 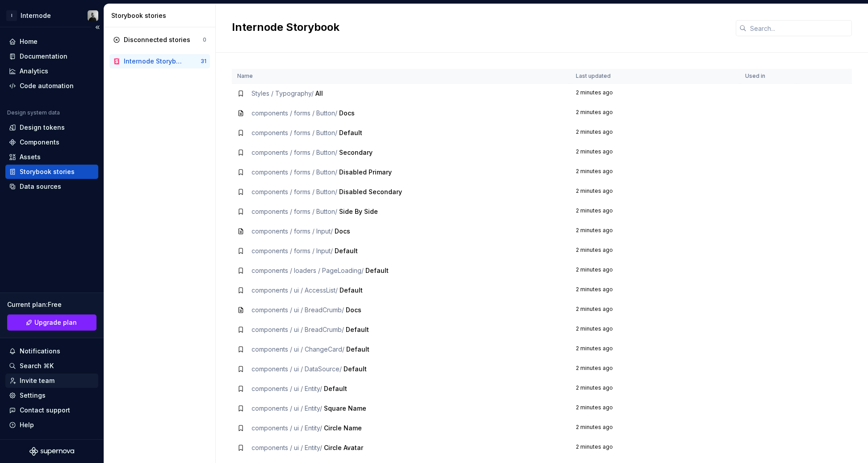 What do you see at coordinates (358, 211) in the screenshot?
I see `span: Side By Side` at bounding box center [358, 211].